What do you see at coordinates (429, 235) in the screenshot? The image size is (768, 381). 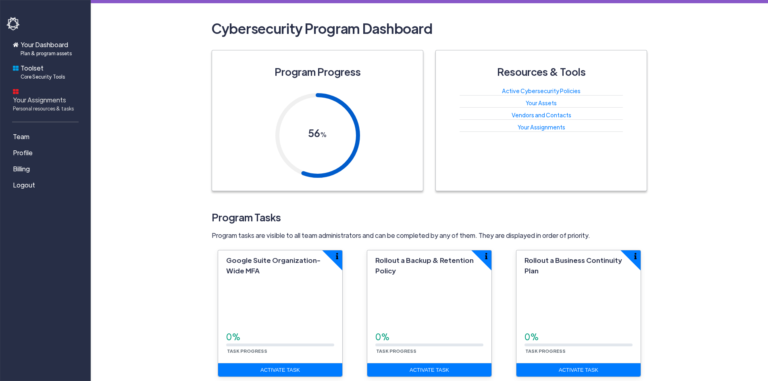 I see `p: Program tasks are visible to all team administrators and can be completed by any of them. They ar...` at bounding box center [429, 235].